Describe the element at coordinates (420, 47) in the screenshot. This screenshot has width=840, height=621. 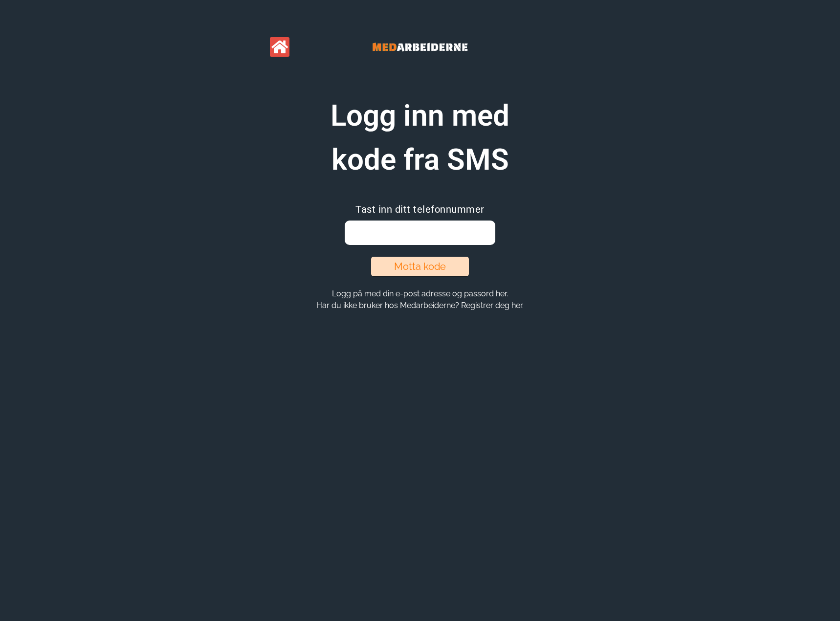
I see `img: Banner` at that location.